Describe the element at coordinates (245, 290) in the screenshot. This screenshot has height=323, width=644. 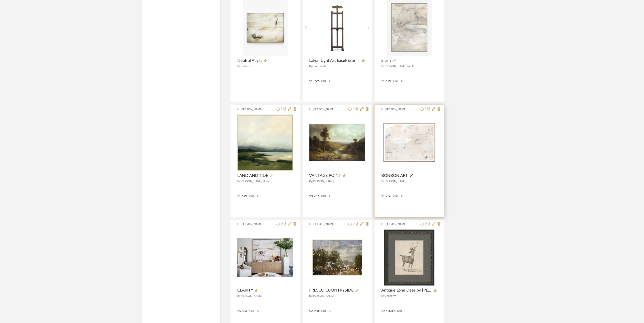
I see `span: CLARITY` at that location.